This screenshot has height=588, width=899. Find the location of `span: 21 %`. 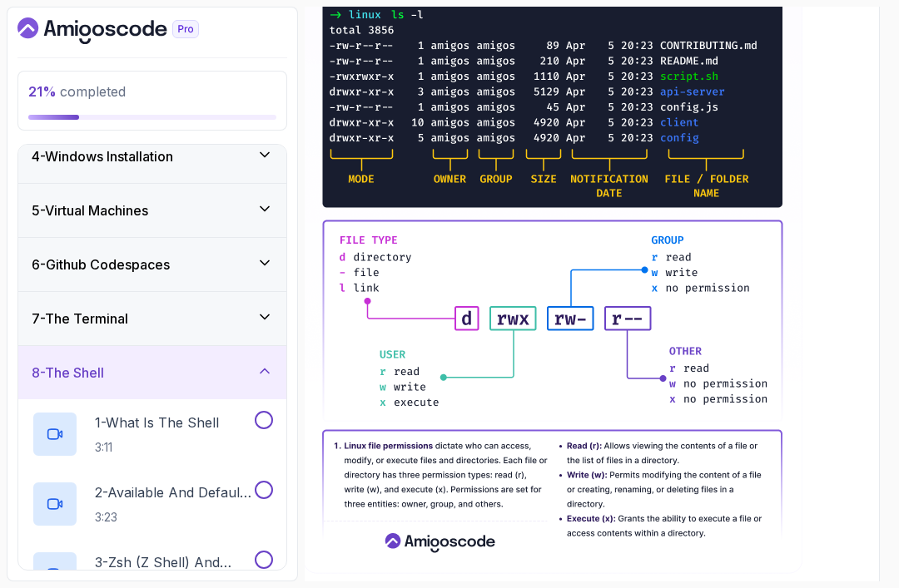

span: 21 % is located at coordinates (43, 91).